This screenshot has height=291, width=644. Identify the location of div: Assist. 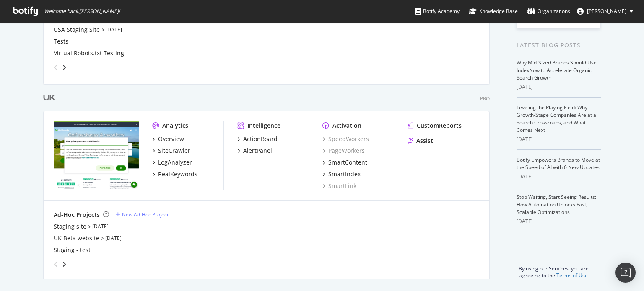
(425, 141).